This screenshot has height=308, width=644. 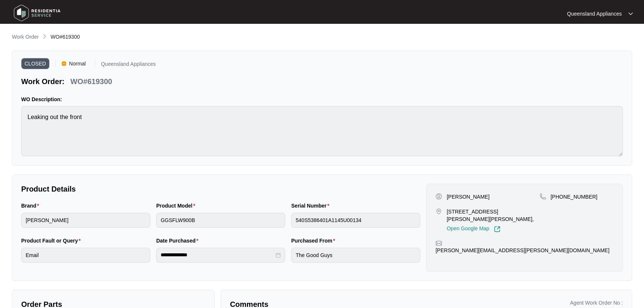 I want to click on textarea: Leaking out the front, so click(x=322, y=131).